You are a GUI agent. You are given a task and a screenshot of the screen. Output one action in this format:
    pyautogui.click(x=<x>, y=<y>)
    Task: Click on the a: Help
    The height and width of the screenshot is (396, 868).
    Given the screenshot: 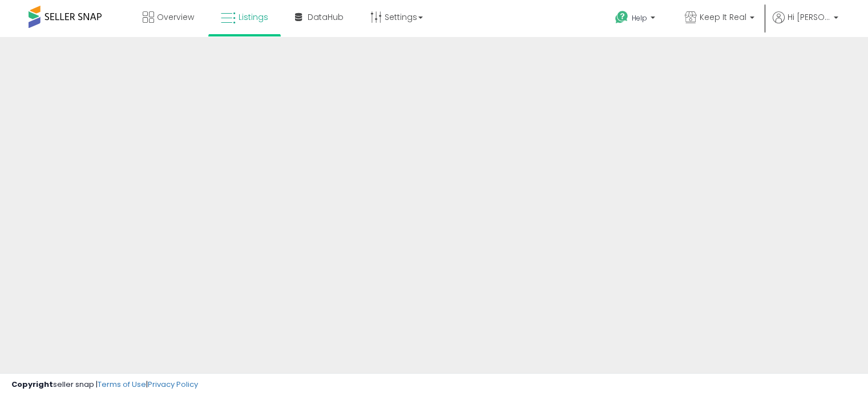 What is the action you would take?
    pyautogui.click(x=636, y=20)
    